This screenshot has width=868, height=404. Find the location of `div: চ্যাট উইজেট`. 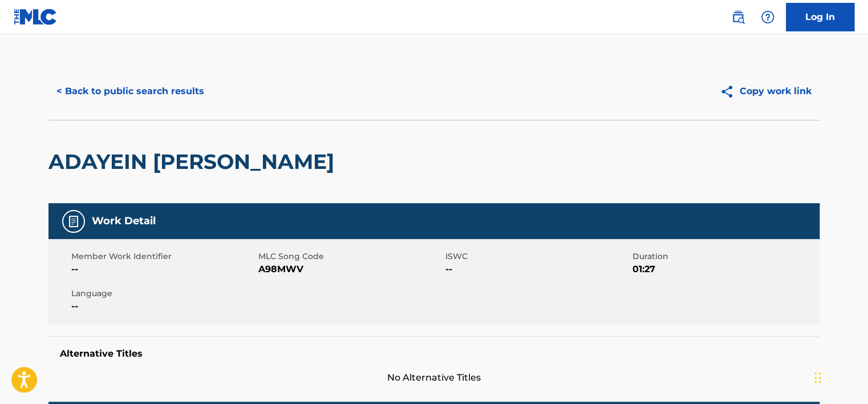

div: চ্যাট উইজেট is located at coordinates (840, 377).